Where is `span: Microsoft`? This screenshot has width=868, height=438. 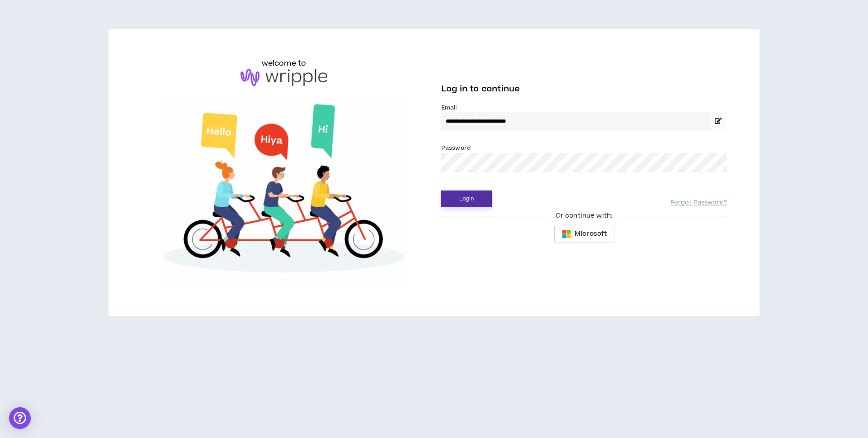 span: Microsoft is located at coordinates (590, 234).